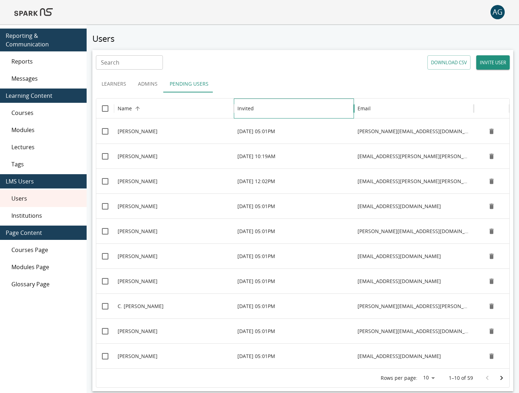 The height and width of the screenshot is (393, 519). I want to click on div: allen.kaasik@ut.ee, so click(414, 231).